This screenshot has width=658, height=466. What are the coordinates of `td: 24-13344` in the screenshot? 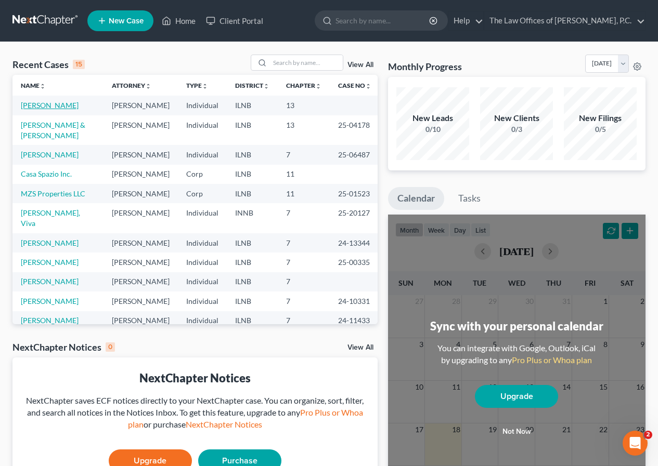 It's located at (355, 243).